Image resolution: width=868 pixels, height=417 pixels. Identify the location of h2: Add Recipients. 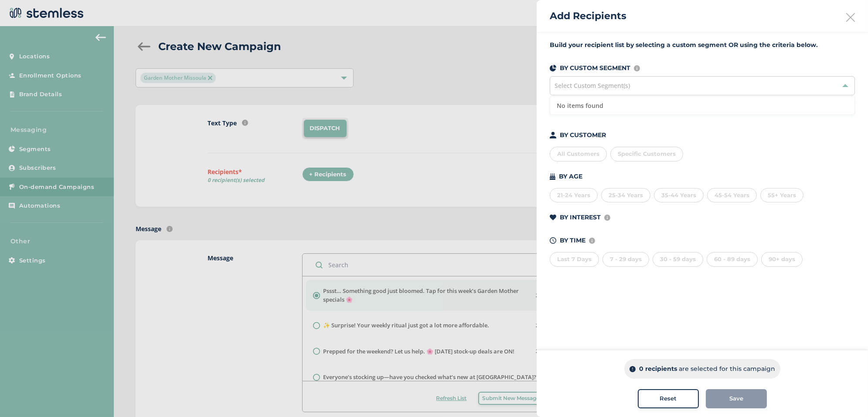
(588, 16).